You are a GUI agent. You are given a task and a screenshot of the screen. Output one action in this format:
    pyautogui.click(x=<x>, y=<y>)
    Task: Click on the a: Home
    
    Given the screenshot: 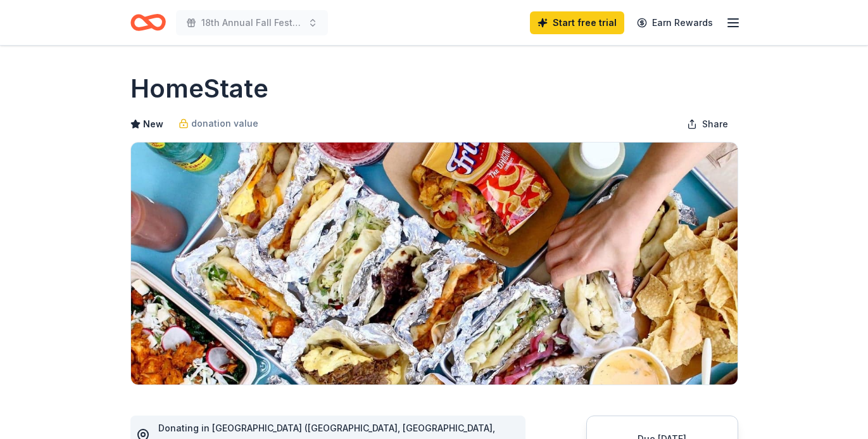 What is the action you would take?
    pyautogui.click(x=148, y=22)
    